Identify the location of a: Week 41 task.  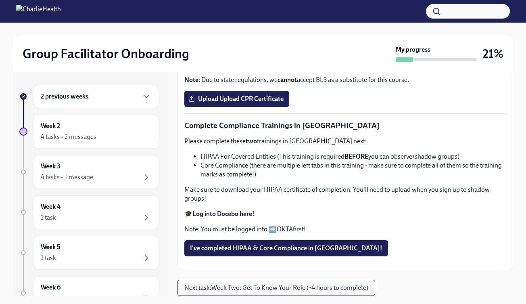
(89, 212).